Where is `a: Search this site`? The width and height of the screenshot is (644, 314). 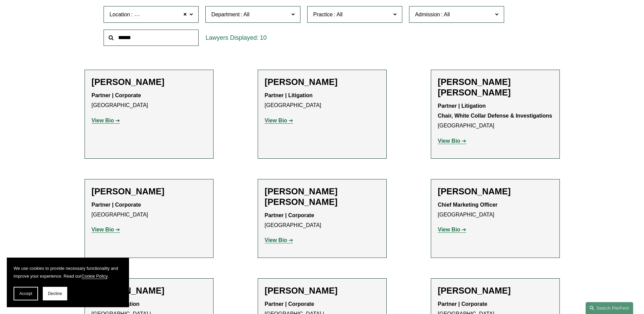
a: Search this site is located at coordinates (609, 308).